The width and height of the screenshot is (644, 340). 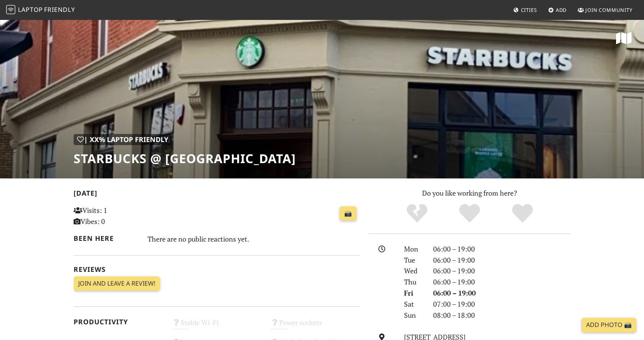 What do you see at coordinates (60, 9) in the screenshot?
I see `span: Friendly` at bounding box center [60, 9].